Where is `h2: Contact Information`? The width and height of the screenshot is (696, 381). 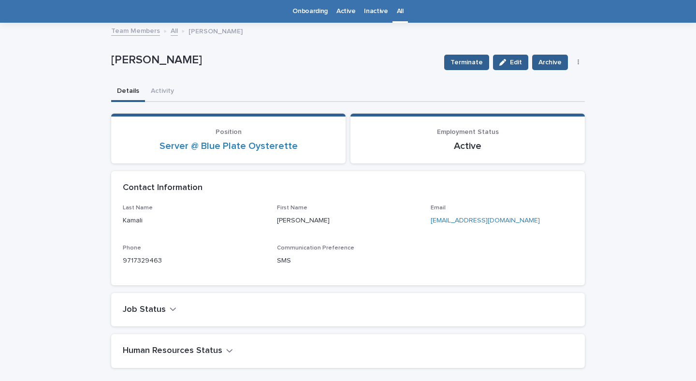
h2: Contact Information is located at coordinates (162, 188).